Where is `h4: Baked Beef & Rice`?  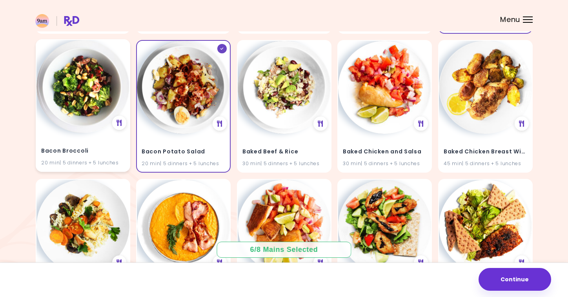
h4: Baked Beef & Rice is located at coordinates (284, 152).